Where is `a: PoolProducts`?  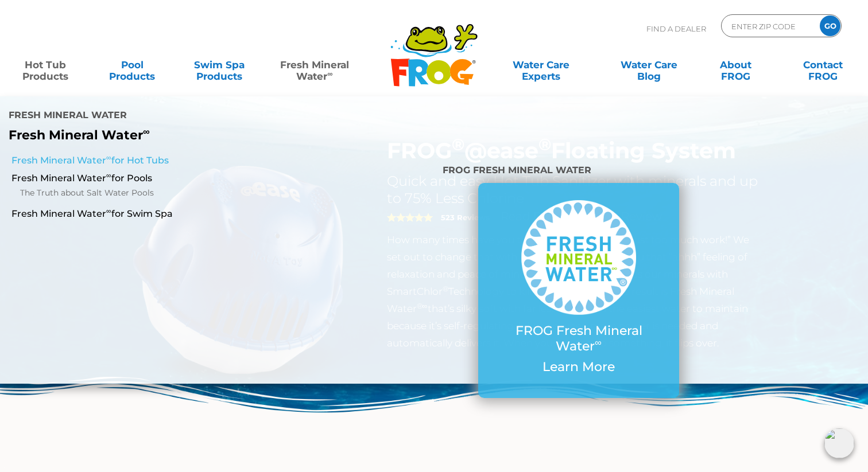
a: PoolProducts is located at coordinates (132, 64).